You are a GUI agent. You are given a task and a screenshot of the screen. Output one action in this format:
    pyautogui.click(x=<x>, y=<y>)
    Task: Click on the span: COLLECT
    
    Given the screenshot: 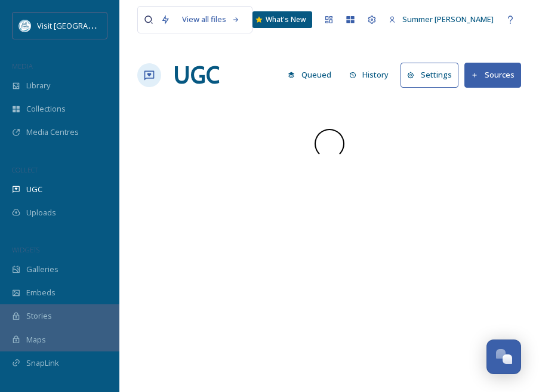 What is the action you would take?
    pyautogui.click(x=24, y=169)
    